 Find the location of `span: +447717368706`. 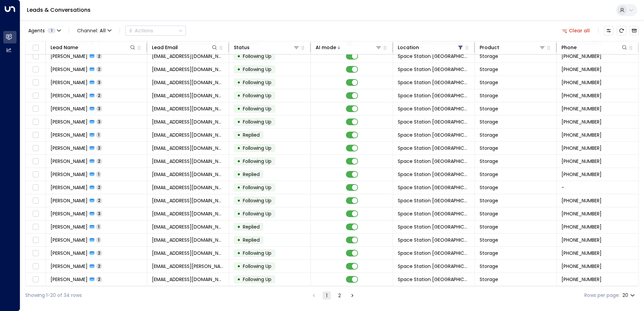

span: +447717368706 is located at coordinates (581, 253).